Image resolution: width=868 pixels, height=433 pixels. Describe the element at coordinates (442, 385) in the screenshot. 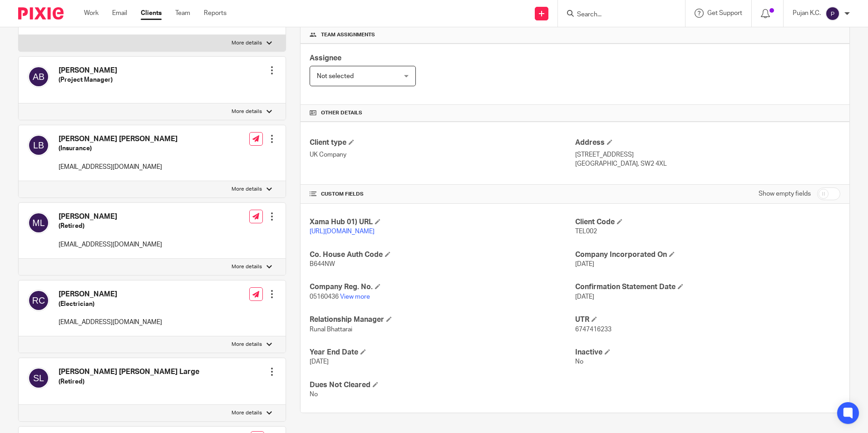

I see `h4: Dues Not Cleared` at that location.